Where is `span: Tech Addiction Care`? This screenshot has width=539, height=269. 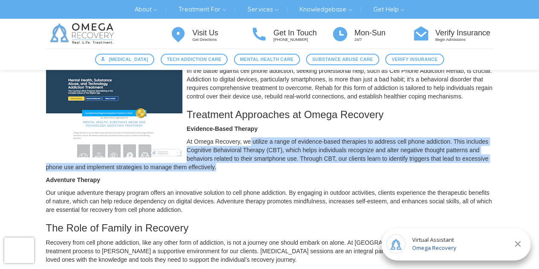
span: Tech Addiction Care is located at coordinates (194, 59).